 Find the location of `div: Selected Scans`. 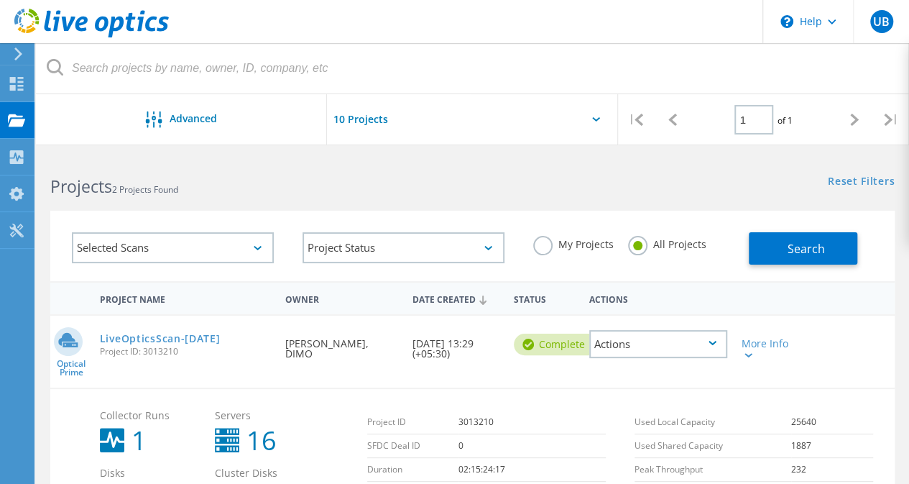

div: Selected Scans is located at coordinates (172, 247).